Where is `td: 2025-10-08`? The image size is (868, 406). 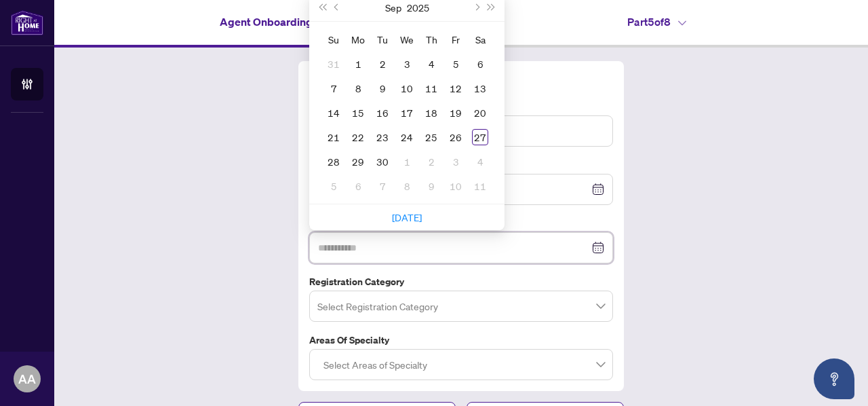 td: 2025-10-08 is located at coordinates (407, 186).